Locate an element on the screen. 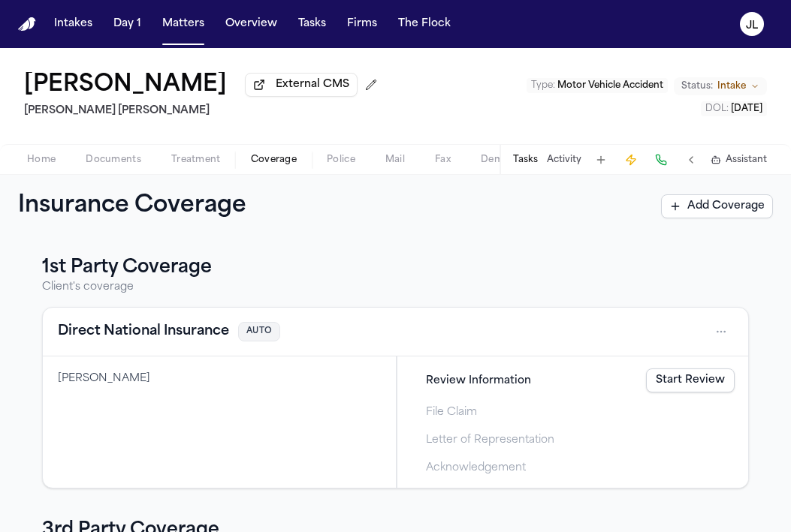 The width and height of the screenshot is (791, 532). text: JL is located at coordinates (752, 25).